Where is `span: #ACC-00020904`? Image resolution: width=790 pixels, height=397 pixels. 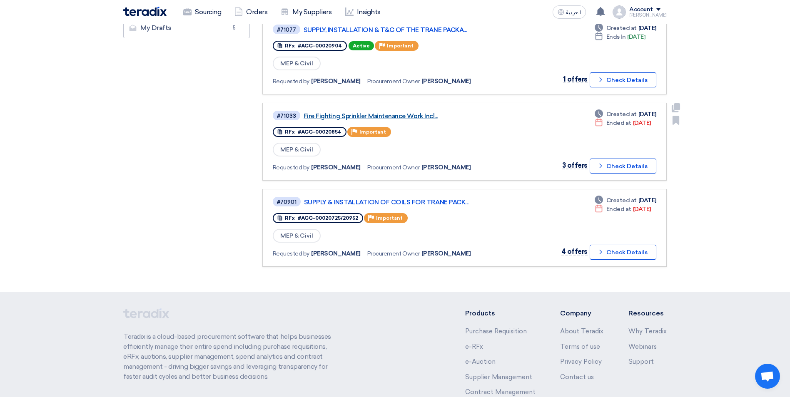
span: #ACC-00020904 is located at coordinates (320, 46).